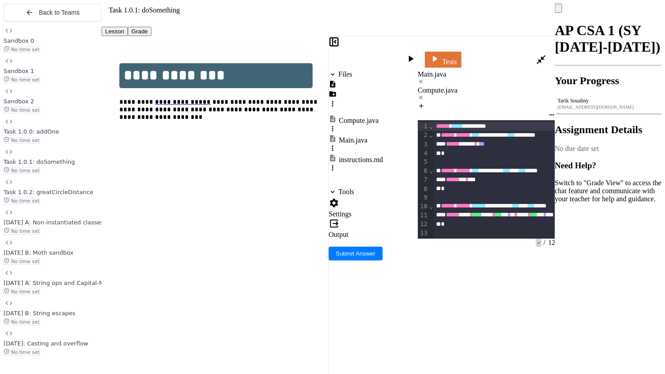 This screenshot has height=374, width=665. What do you see at coordinates (423, 135) in the screenshot?
I see `div: 2` at bounding box center [423, 135].